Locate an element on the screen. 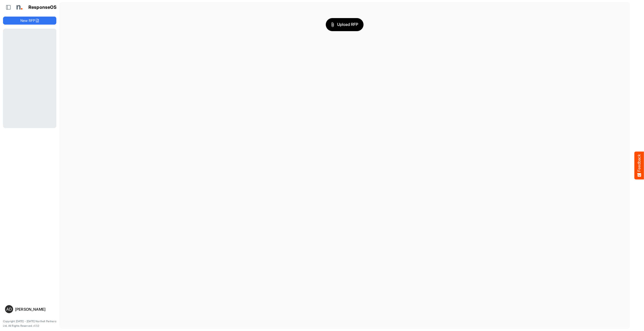 The image size is (644, 331). button: Upload RFP is located at coordinates (344, 25).